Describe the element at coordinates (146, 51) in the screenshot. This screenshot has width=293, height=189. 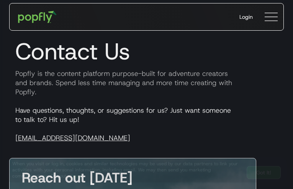
I see `h1: Contact Us` at that location.